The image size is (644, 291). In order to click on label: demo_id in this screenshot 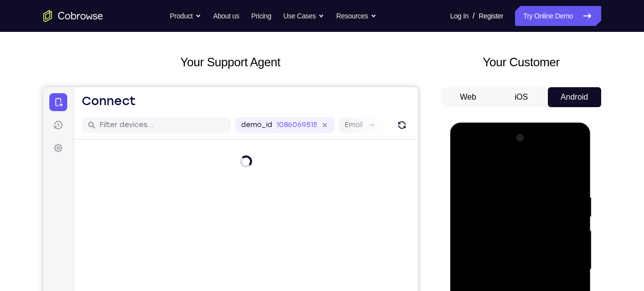, I will do `click(213, 38)`.